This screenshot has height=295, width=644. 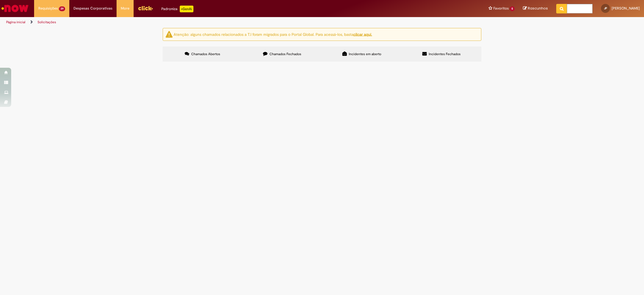 What do you see at coordinates (48, 8) in the screenshot?
I see `span: Requisições` at bounding box center [48, 8].